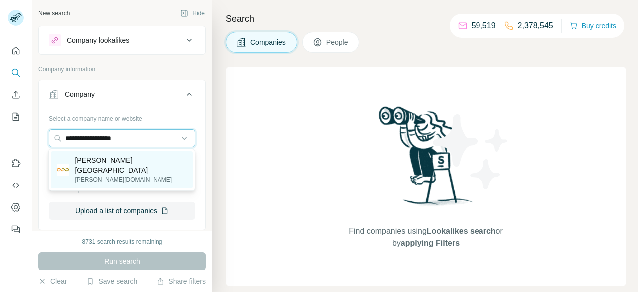  I want to click on button: Upload a list of companies, so click(122, 210).